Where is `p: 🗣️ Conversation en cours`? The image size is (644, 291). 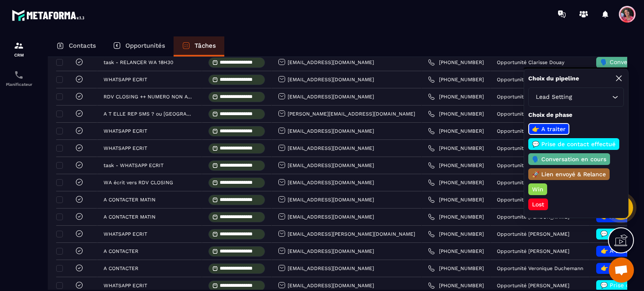
p: 🗣️ Conversation en cours is located at coordinates (568, 159).